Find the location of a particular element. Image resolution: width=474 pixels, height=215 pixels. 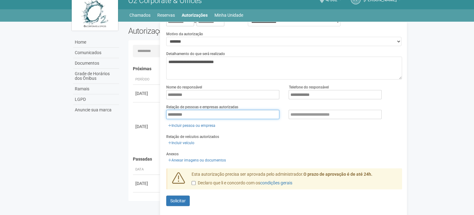

a: Minha Unidade is located at coordinates (229, 15).